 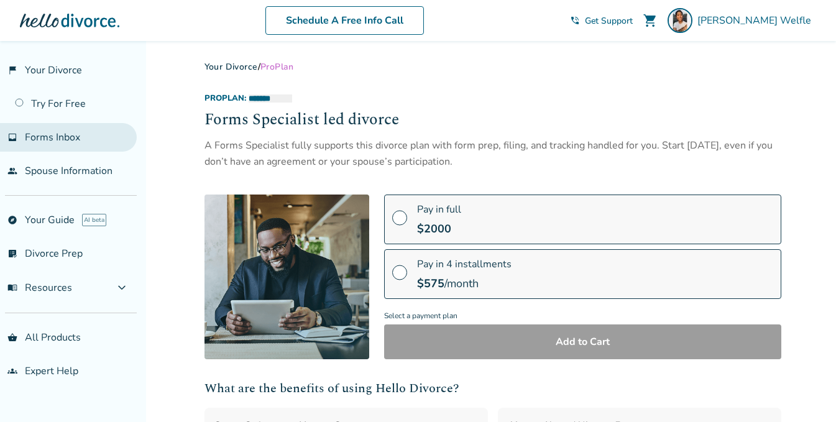 I want to click on h2: What are the benefits of using Hello Divorce?, so click(x=493, y=389).